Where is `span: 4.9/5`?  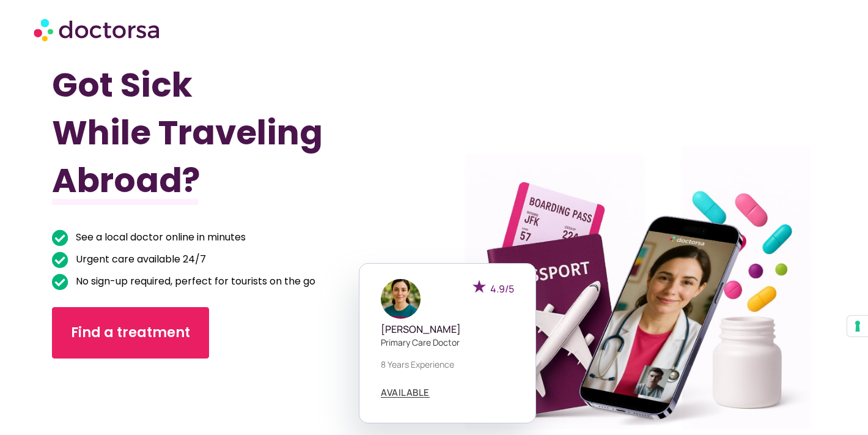 span: 4.9/5 is located at coordinates (502, 289).